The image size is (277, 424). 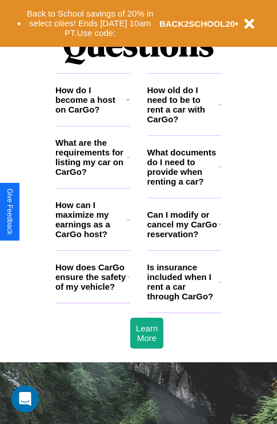 What do you see at coordinates (90, 99) in the screenshot?
I see `h3: How do I become a host on CarGo?` at bounding box center [90, 99].